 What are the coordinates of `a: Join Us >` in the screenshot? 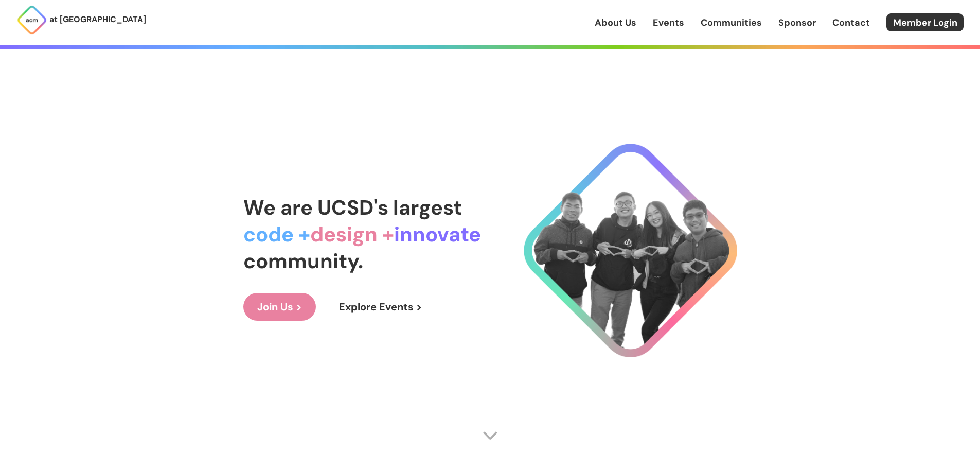 It's located at (279, 307).